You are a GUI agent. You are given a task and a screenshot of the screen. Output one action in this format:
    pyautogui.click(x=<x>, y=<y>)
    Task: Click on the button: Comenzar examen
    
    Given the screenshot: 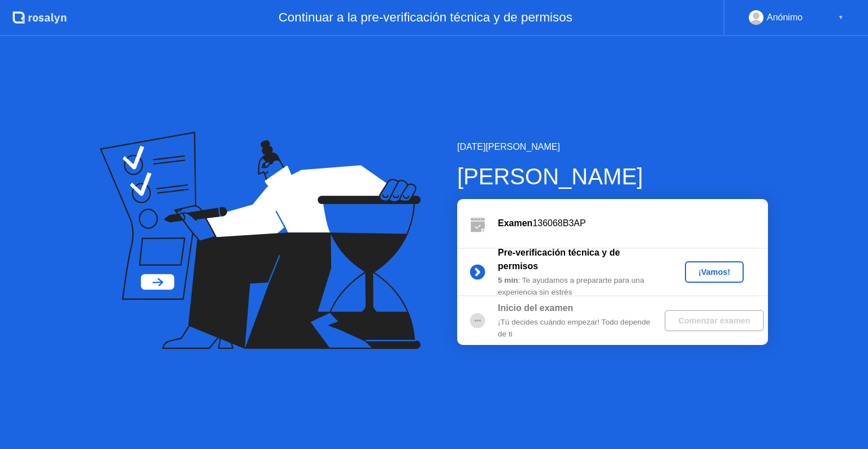 What is the action you would take?
    pyautogui.click(x=714, y=321)
    